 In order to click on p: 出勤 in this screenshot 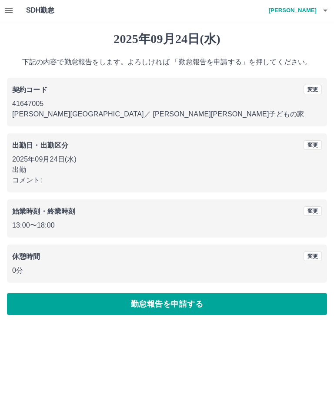, I will do `click(167, 170)`.